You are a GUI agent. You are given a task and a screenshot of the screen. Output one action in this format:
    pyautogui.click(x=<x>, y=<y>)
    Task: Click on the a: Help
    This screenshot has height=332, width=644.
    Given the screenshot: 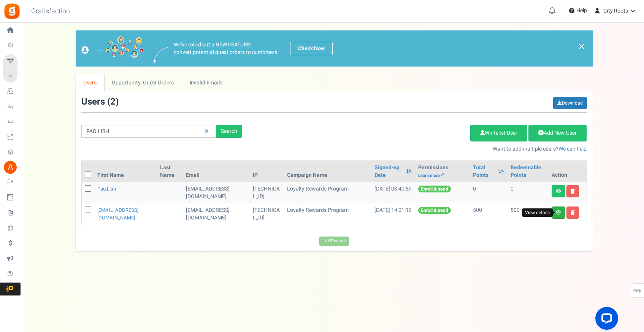 What is the action you would take?
    pyautogui.click(x=578, y=10)
    